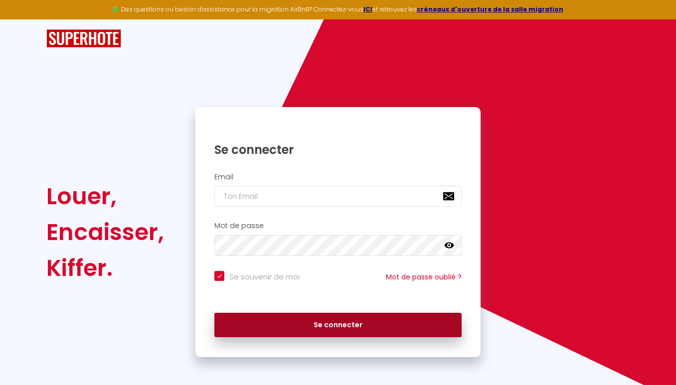  What do you see at coordinates (23, 19) in the screenshot?
I see `button: Ouvrir le widget de chat LiveChat` at bounding box center [23, 19].